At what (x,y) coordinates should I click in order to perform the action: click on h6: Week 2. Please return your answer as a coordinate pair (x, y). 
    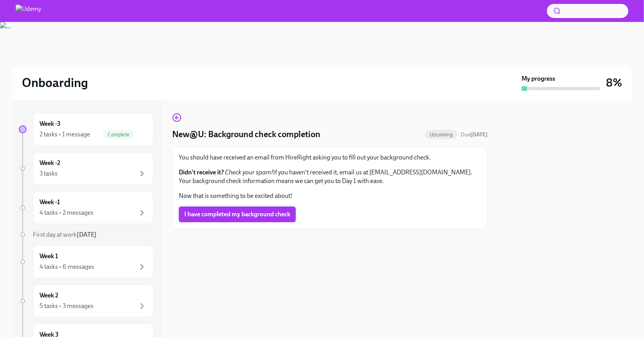
    Looking at the image, I should click on (49, 295).